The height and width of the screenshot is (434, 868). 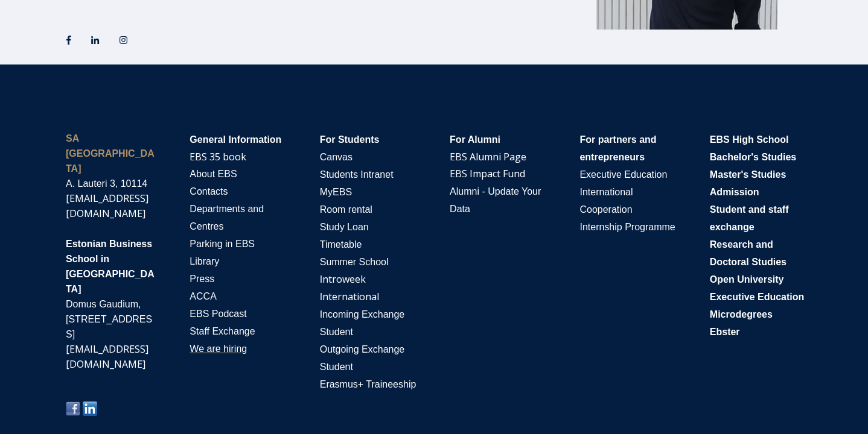 I want to click on span: Microdegrees, so click(x=741, y=314).